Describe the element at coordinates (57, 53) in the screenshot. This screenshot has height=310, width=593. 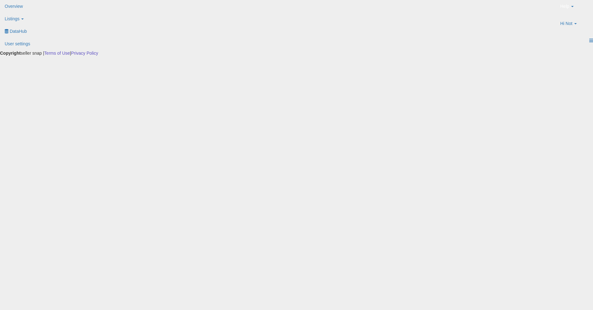
I see `a: Terms of Use` at that location.